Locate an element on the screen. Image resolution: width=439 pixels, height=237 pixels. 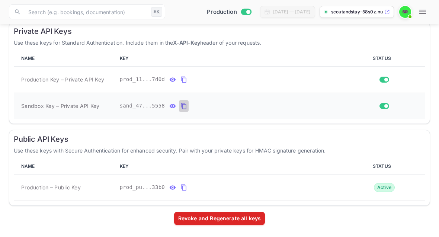
strong: X-API-Key is located at coordinates (187, 42).